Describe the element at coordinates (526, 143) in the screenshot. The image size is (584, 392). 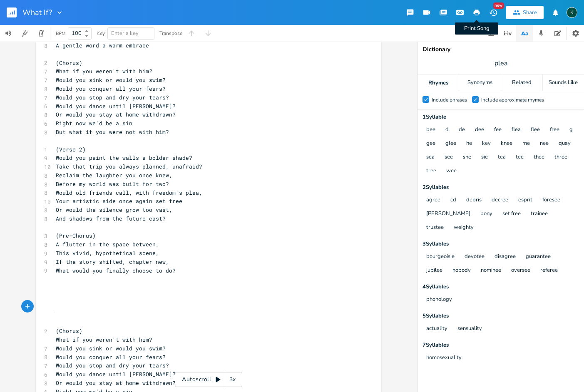
I see `button: me` at that location.